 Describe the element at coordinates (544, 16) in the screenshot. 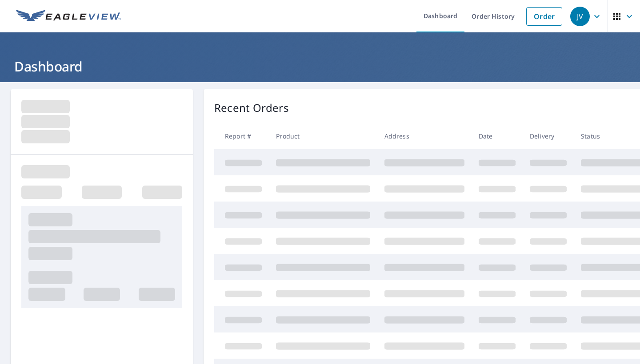

I see `a: Order` at that location.